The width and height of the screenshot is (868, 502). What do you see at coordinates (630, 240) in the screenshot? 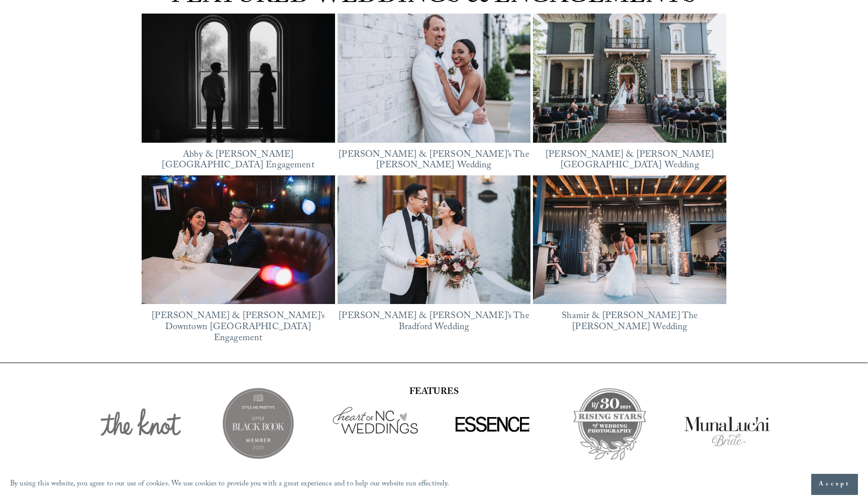
I see `a: Shamir &amp; Keegan’s The Meadows Raleigh Wedding` at bounding box center [630, 240].